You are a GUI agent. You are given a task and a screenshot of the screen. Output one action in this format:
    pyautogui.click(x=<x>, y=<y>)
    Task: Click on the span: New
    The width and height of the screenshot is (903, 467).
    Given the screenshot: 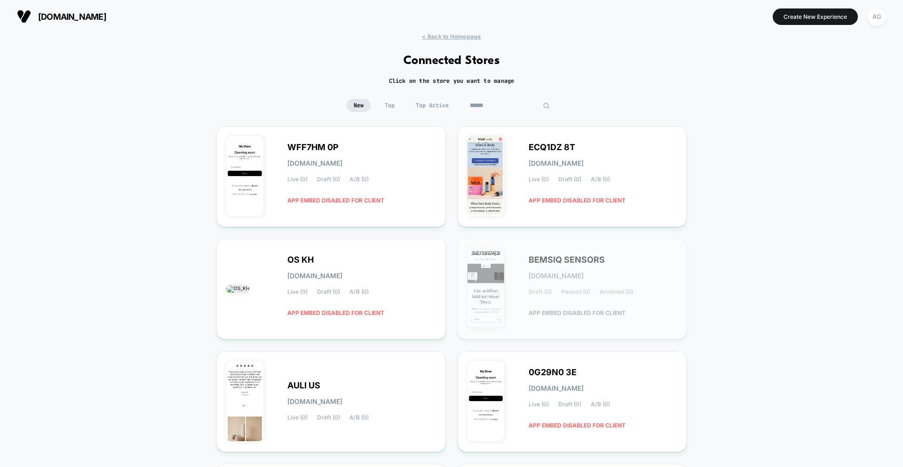 What is the action you would take?
    pyautogui.click(x=358, y=105)
    